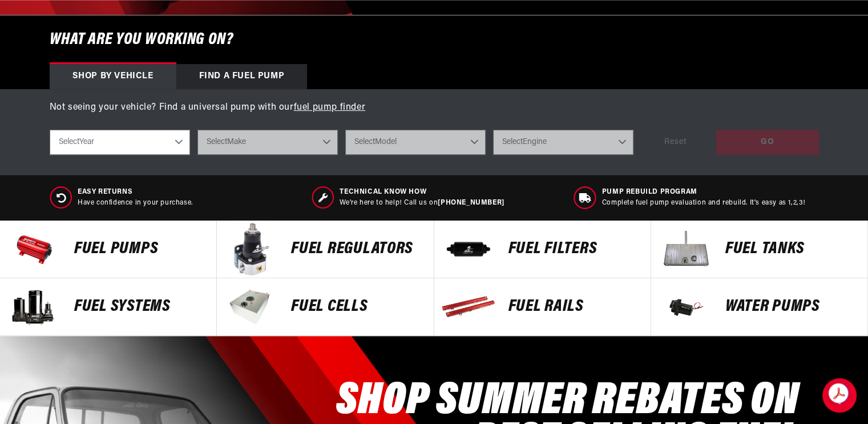  Describe the element at coordinates (542, 249) in the screenshot. I see `a: FUEL FILTERS FUEL FILTERS` at that location.